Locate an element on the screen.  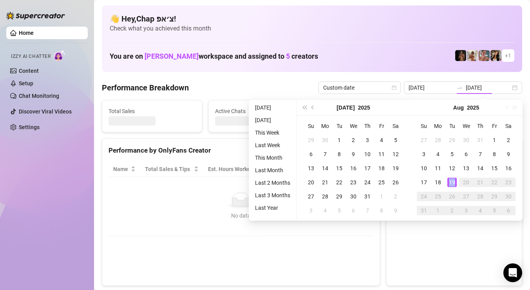
img: AI Chatter is located at coordinates (60, 55).